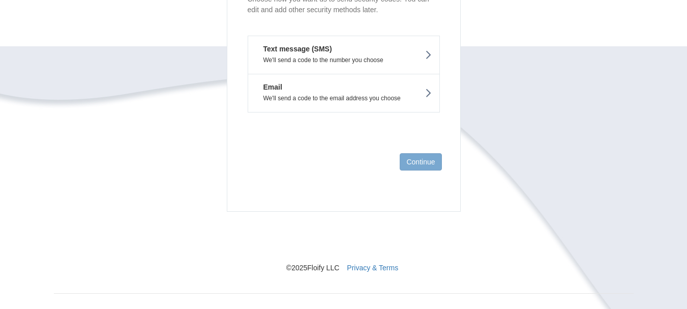 This screenshot has height=309, width=687. What do you see at coordinates (269, 87) in the screenshot?
I see `em: Email` at bounding box center [269, 87].